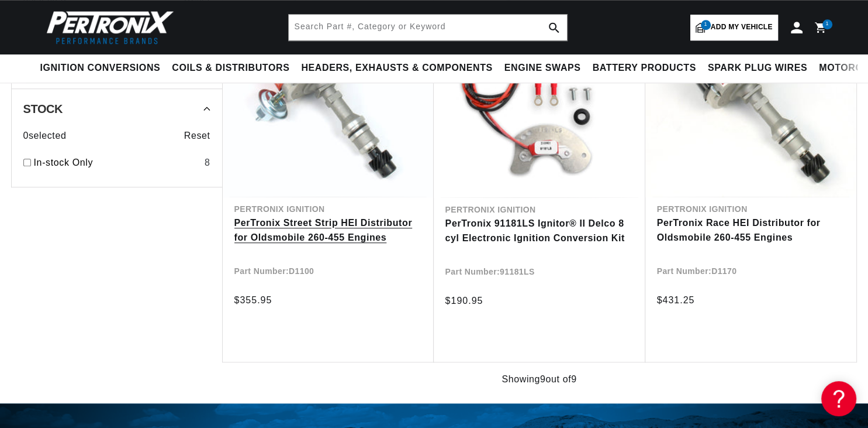 This screenshot has height=428, width=868. Describe the element at coordinates (428, 27) in the screenshot. I see `input: Search Part #, Category or Keyword` at that location.